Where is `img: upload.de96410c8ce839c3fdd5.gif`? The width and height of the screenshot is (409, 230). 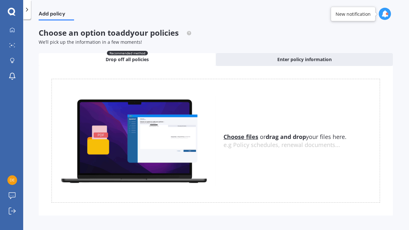
img: upload.de96410c8ce839c3fdd5.gif is located at coordinates (134, 141).